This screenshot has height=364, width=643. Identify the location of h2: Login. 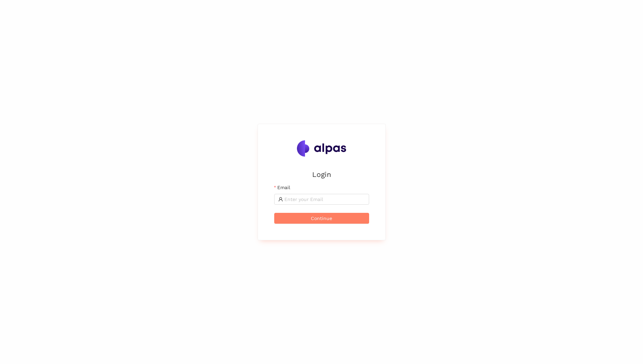
(322, 174).